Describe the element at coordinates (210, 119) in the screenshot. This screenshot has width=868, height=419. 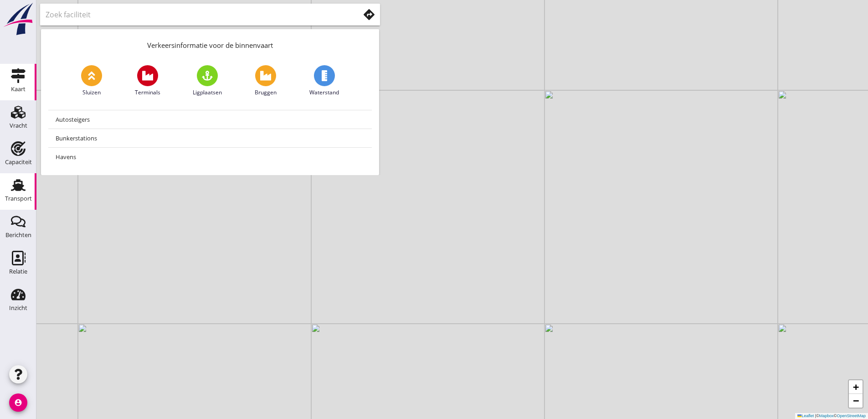
I see `div: Autosteigers` at that location.